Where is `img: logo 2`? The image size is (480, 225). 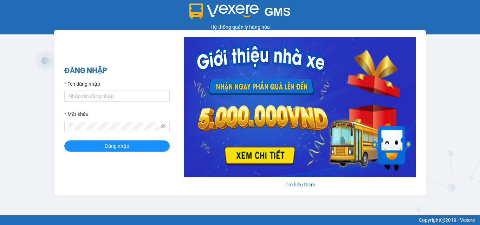
img: logo 2 is located at coordinates (224, 11).